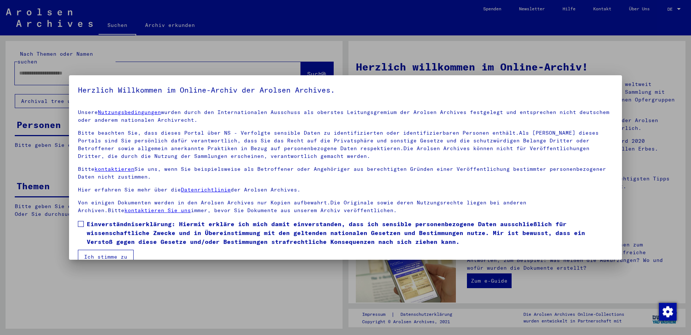 This screenshot has width=691, height=335. I want to click on img: Zustimmung ändern, so click(668, 312).